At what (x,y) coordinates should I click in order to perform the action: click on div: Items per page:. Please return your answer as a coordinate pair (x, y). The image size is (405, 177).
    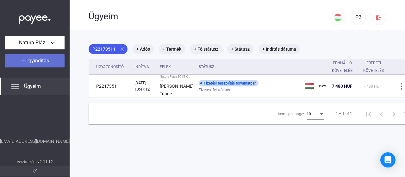
    Looking at the image, I should click on (291, 114).